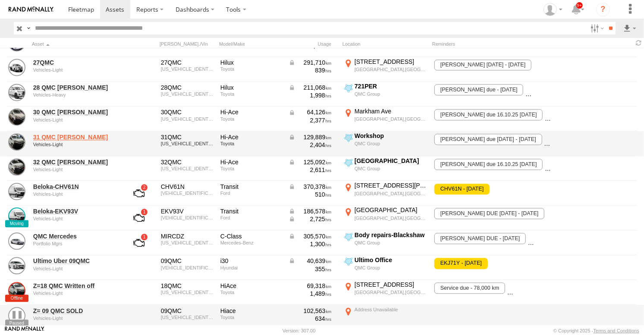  Describe the element at coordinates (488, 164) in the screenshot. I see `span: Rego due 16.10.25 - 16/10/2025` at that location.